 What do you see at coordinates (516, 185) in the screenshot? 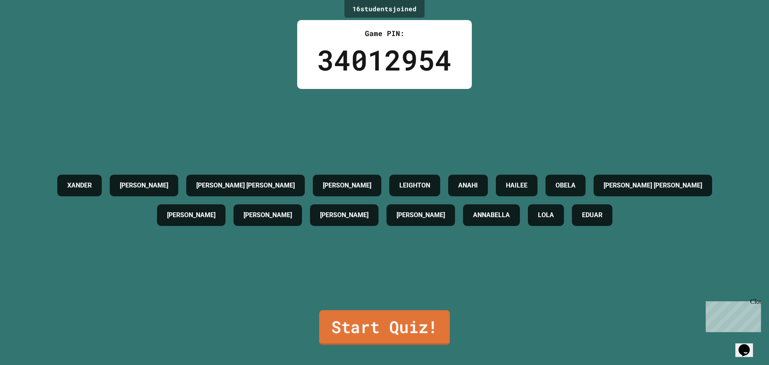
I see `h4: HAILEE` at bounding box center [516, 185].